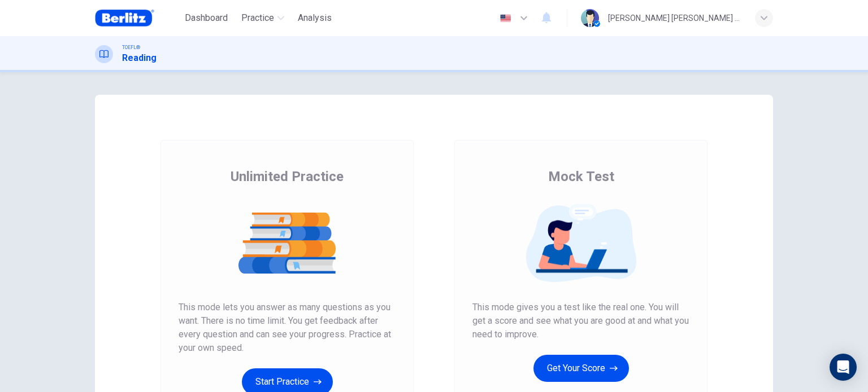  What do you see at coordinates (287, 177) in the screenshot?
I see `span: Unlimited Practice` at bounding box center [287, 177].